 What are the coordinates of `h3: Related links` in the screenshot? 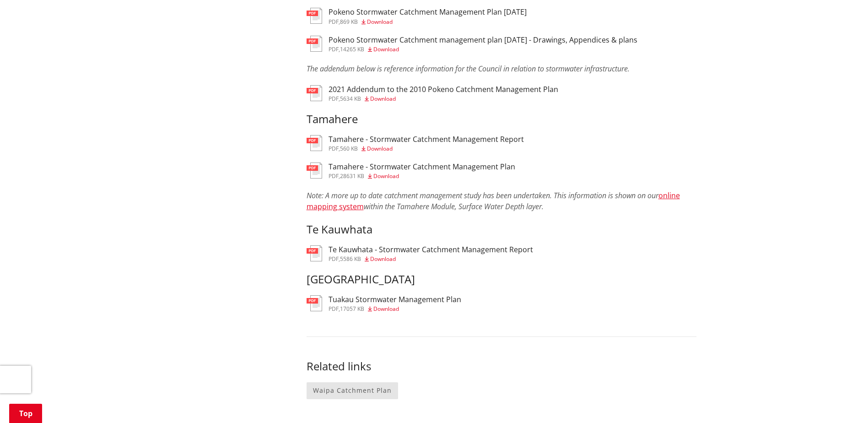 It's located at (502, 366).